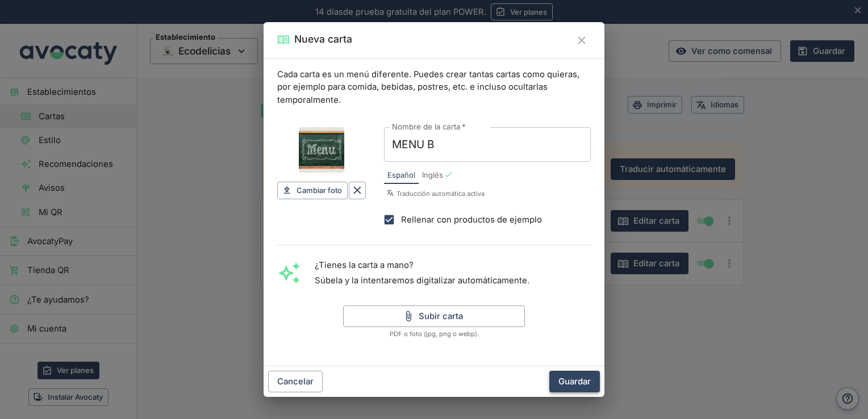  Describe the element at coordinates (401, 176) in the screenshot. I see `span: Español` at that location.